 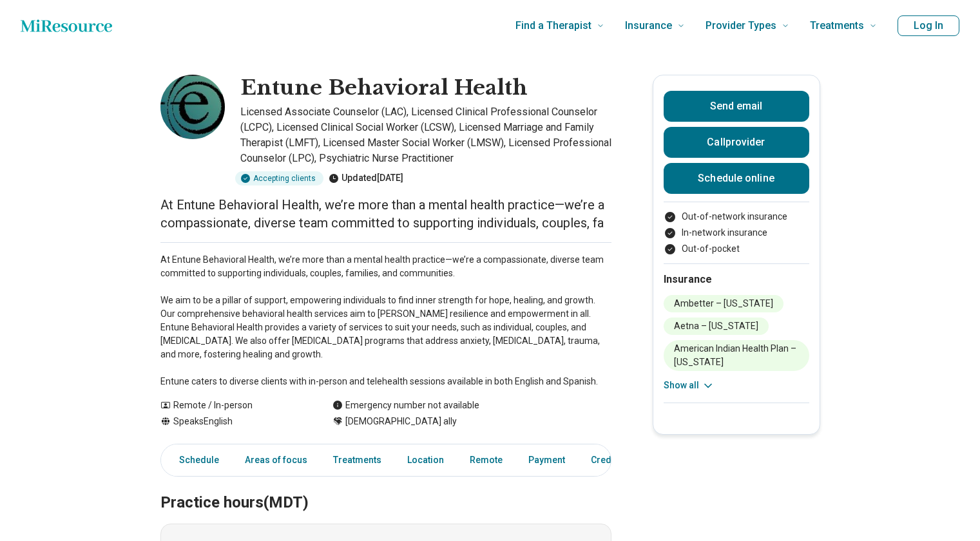 I want to click on p: Licensed Associate Counselor (LAC), Licensed Clinical Professional Counselor (LCPC), Licensed Cli..., so click(x=426, y=135).